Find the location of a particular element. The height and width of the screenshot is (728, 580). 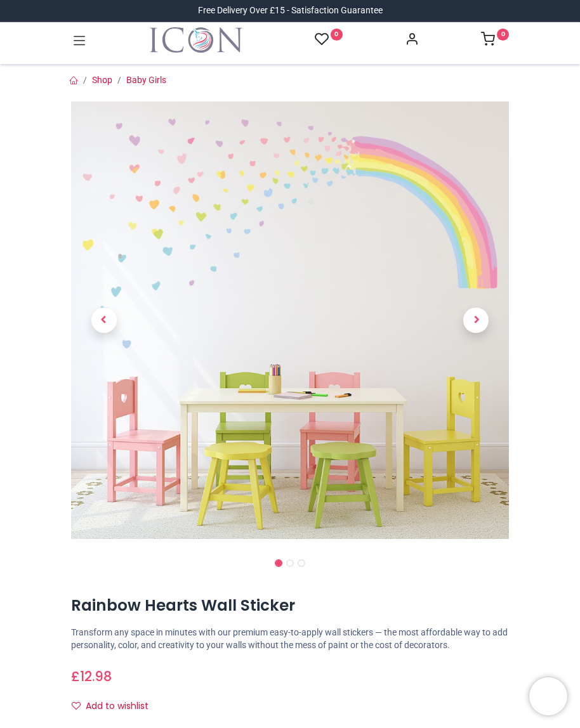

a: Account Info is located at coordinates (412, 41).